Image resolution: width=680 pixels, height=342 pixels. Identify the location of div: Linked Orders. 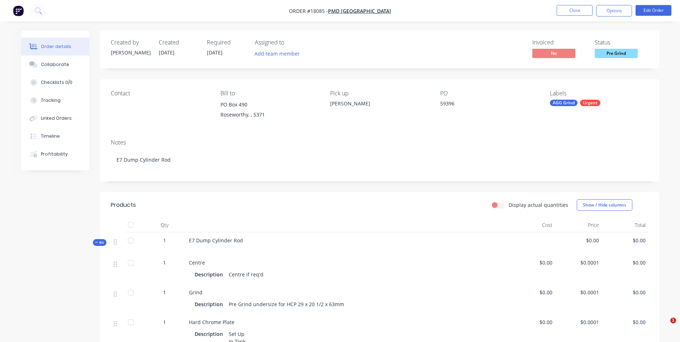
(56, 118).